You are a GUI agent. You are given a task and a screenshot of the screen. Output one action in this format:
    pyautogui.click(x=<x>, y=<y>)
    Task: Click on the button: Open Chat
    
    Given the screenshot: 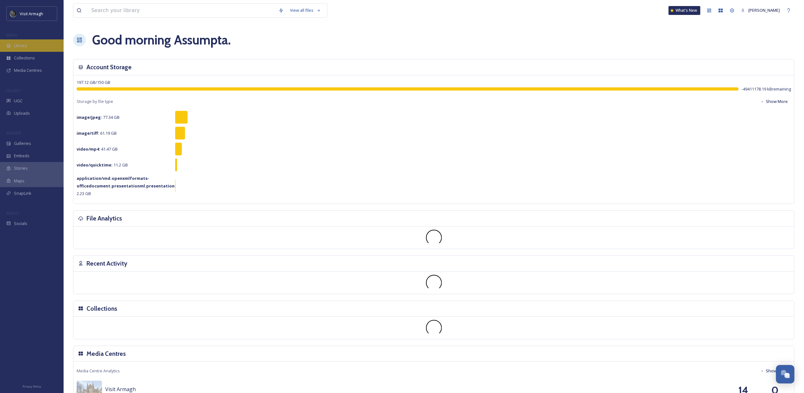 What is the action you would take?
    pyautogui.click(x=786, y=375)
    